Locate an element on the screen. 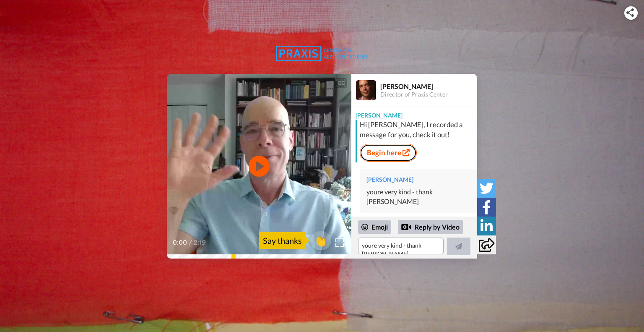  div: Say thanks is located at coordinates (282, 240).